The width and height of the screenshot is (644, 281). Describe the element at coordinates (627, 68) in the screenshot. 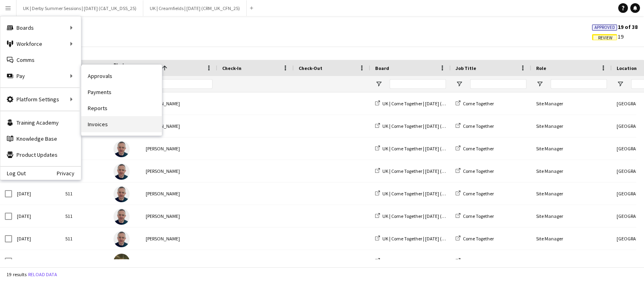

I see `span: Location` at that location.